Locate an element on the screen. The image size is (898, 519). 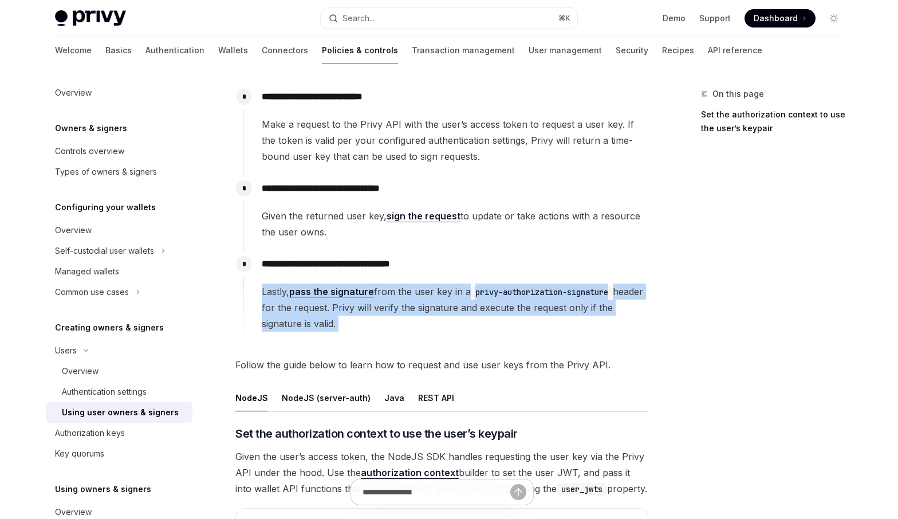
a: Authentication settings is located at coordinates (119, 392).